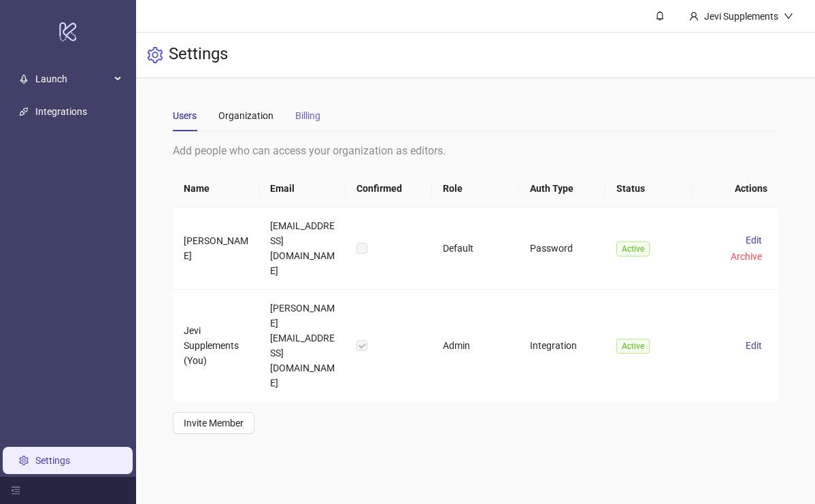  What do you see at coordinates (16, 490) in the screenshot?
I see `span: menu-fold` at bounding box center [16, 490].